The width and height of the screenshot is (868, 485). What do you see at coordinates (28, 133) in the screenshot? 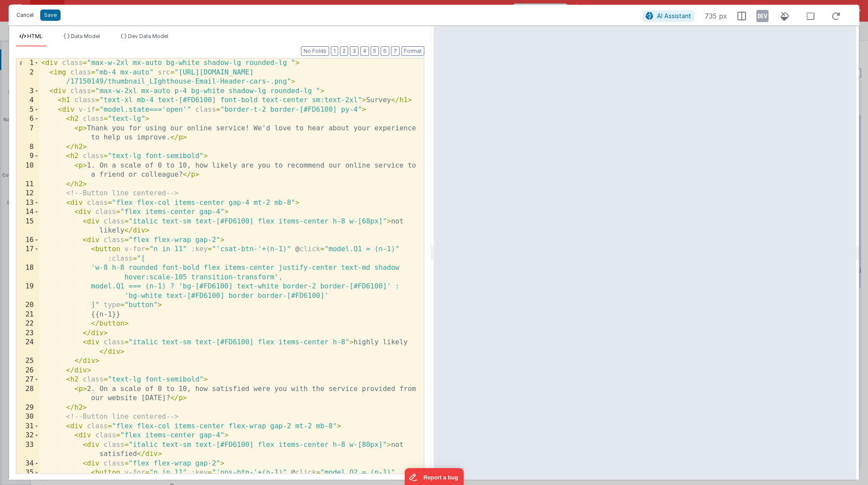
I see `div: 7` at bounding box center [28, 133].